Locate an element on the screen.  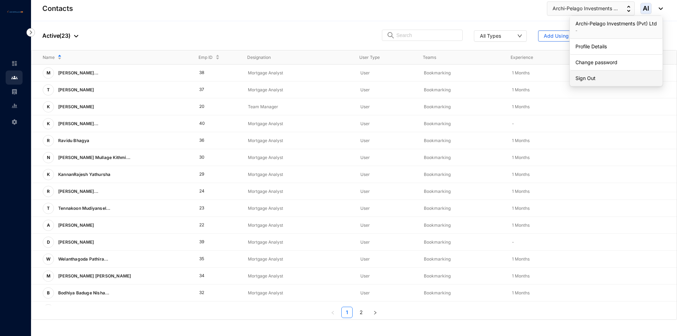
p: KannanRajesh Yathursha is located at coordinates (84, 174).